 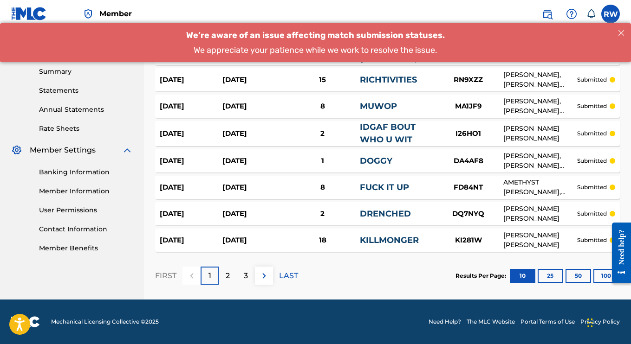 What do you see at coordinates (322, 161) in the screenshot?
I see `div: 1` at bounding box center [322, 161].